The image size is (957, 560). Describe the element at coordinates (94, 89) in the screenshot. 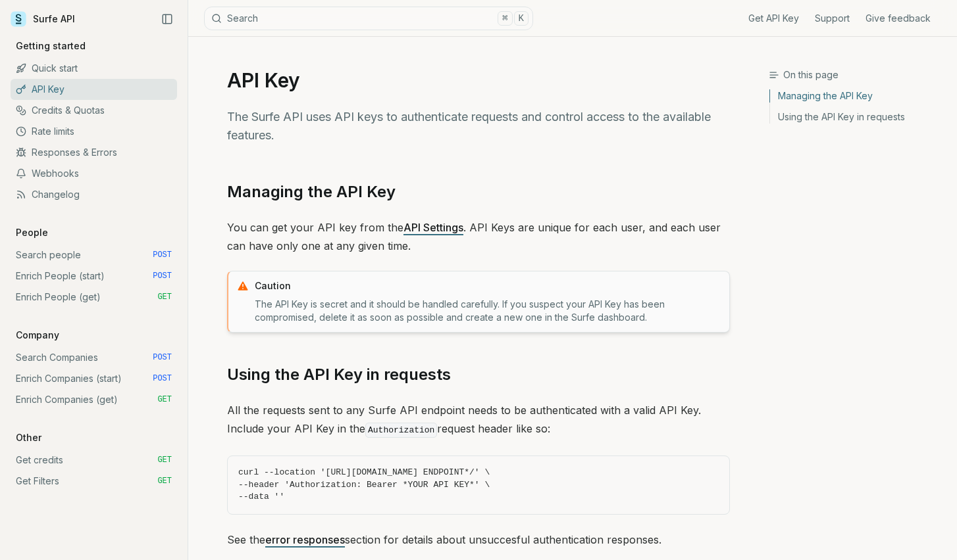

I see `a: API Key` at that location.